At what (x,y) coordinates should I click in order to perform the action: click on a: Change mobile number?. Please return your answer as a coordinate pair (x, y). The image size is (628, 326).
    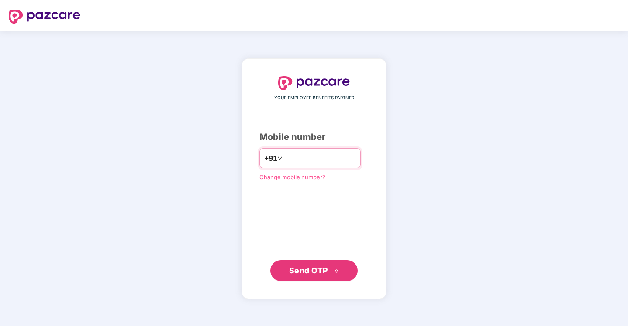
    Looking at the image, I should click on (292, 177).